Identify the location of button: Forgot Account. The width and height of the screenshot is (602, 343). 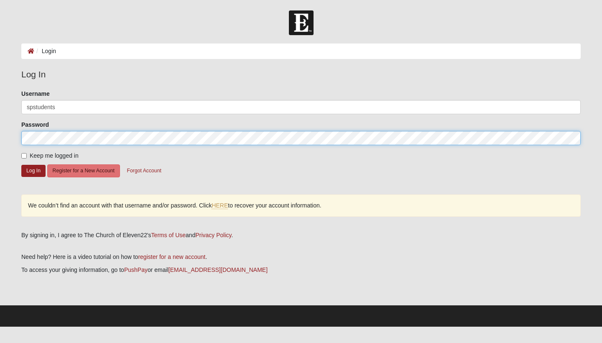
(144, 171).